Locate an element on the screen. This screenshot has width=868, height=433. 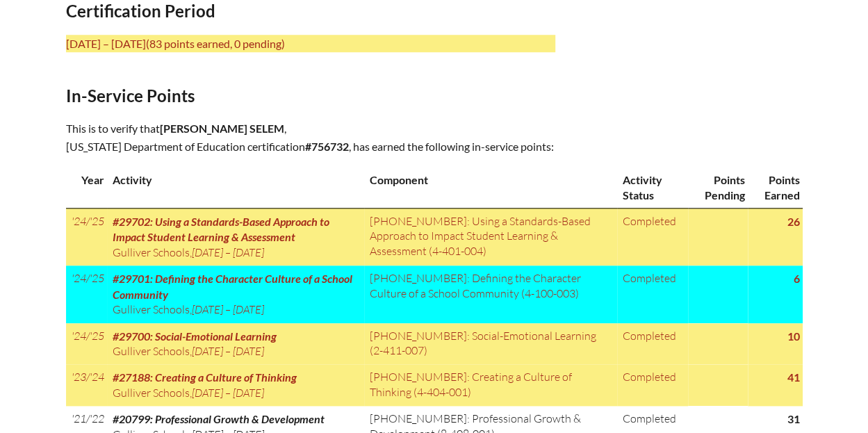
strong: 31 is located at coordinates (793, 419).